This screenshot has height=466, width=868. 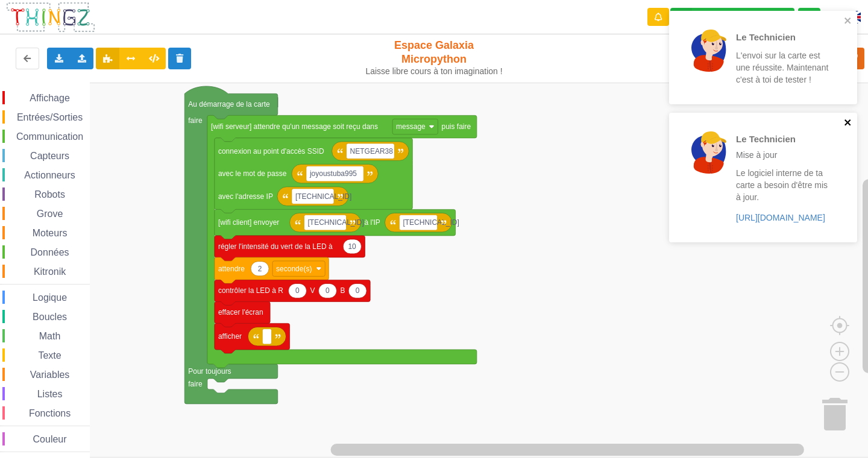 I want to click on text: avec l'adresse IP, so click(x=245, y=196).